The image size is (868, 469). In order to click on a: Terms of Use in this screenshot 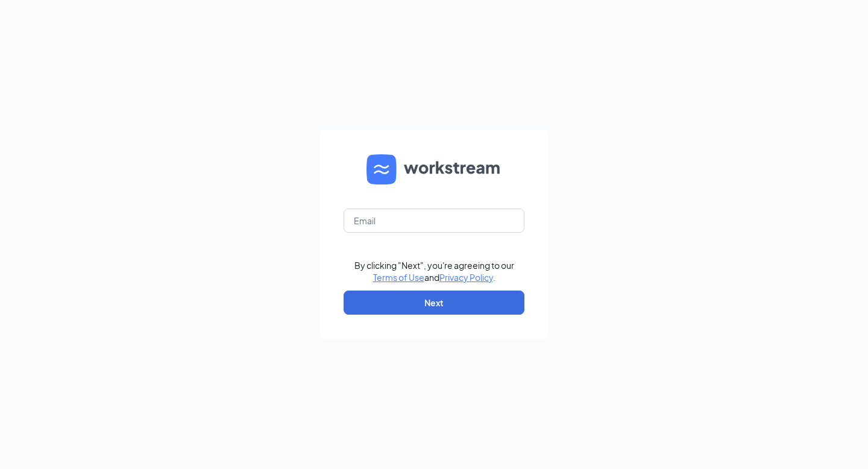, I will do `click(398, 277)`.